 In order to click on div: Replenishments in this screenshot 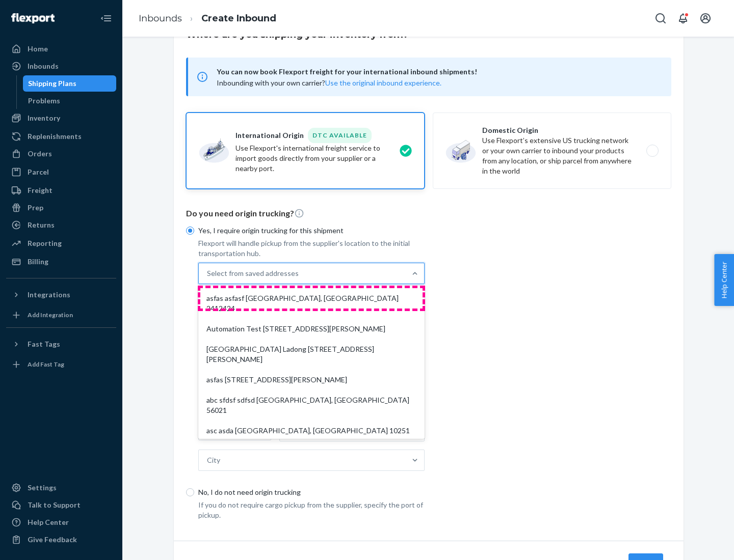, I will do `click(54, 136)`.